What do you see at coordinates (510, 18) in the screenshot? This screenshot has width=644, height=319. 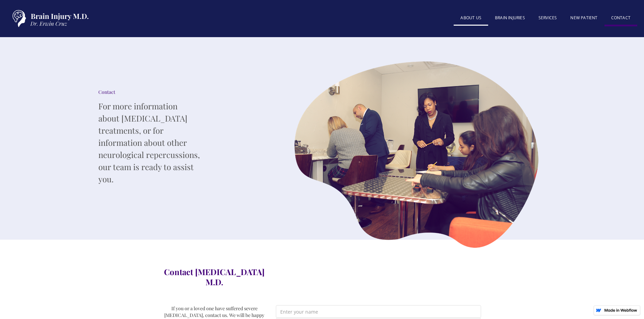 I see `a: BRAIN INJURIES` at bounding box center [510, 18].